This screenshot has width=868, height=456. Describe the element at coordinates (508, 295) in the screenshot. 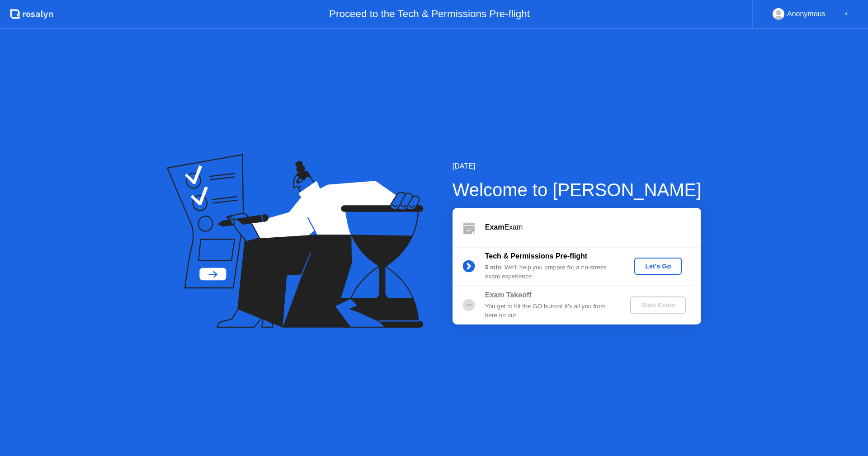

I see `b: Exam Takeoff` at that location.